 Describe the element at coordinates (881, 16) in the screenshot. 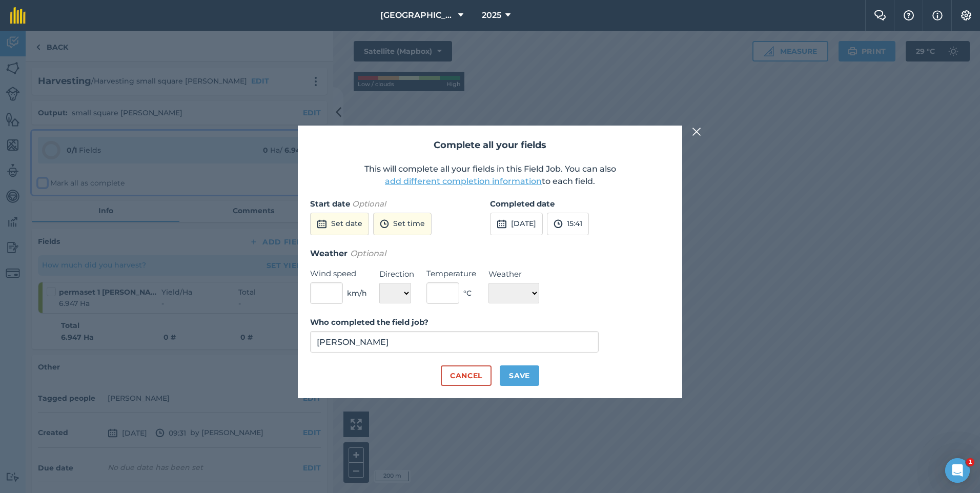

I see `img: Two speech bubbles overlapping with the left bubble in the forefront` at that location.